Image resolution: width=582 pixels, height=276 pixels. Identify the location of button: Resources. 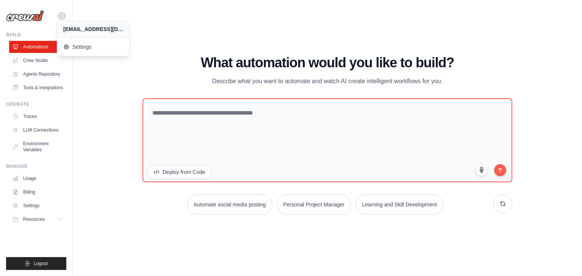
(37, 220).